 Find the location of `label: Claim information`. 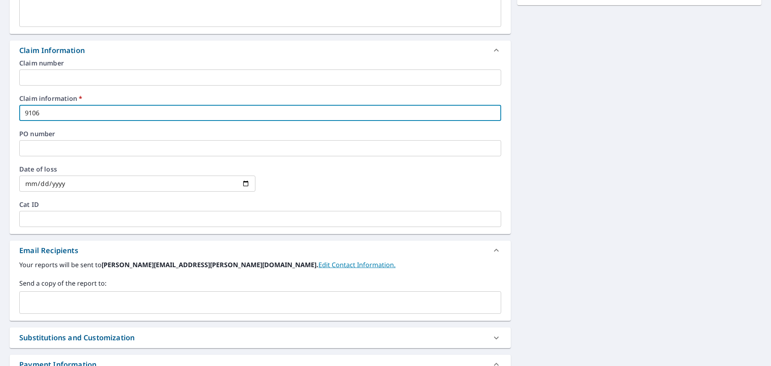

label: Claim information is located at coordinates (260, 98).